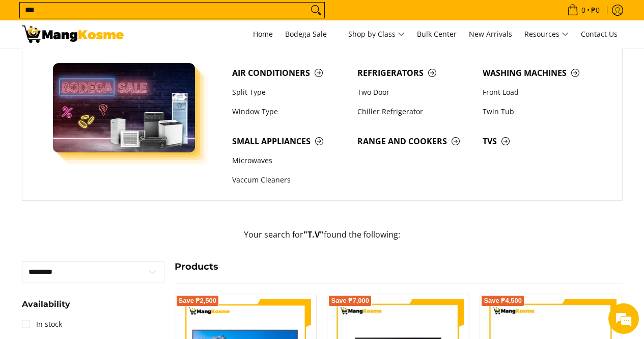 The width and height of the screenshot is (644, 339). What do you see at coordinates (490, 33) in the screenshot?
I see `span: New Arrivals` at bounding box center [490, 33].